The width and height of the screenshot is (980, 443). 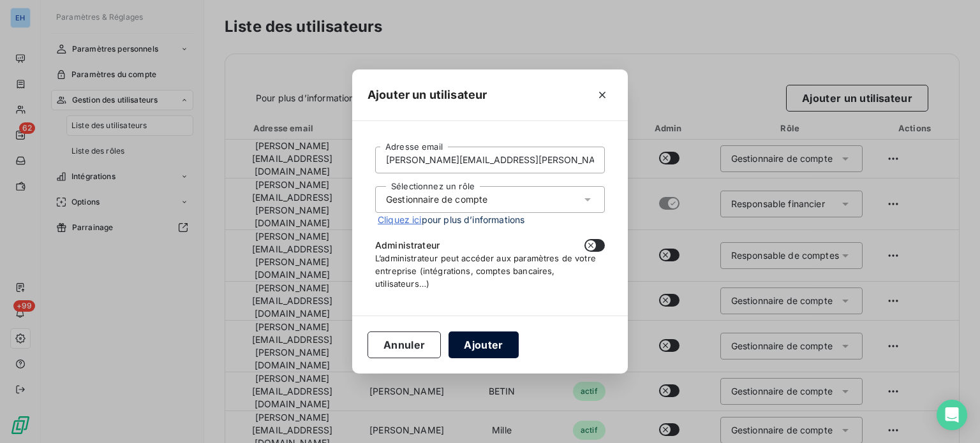 What do you see at coordinates (485, 271) in the screenshot?
I see `span: L’administrateur peut accéder aux paramètres de votre entreprise (intégrations, comptes bancaires...` at bounding box center [485, 271].